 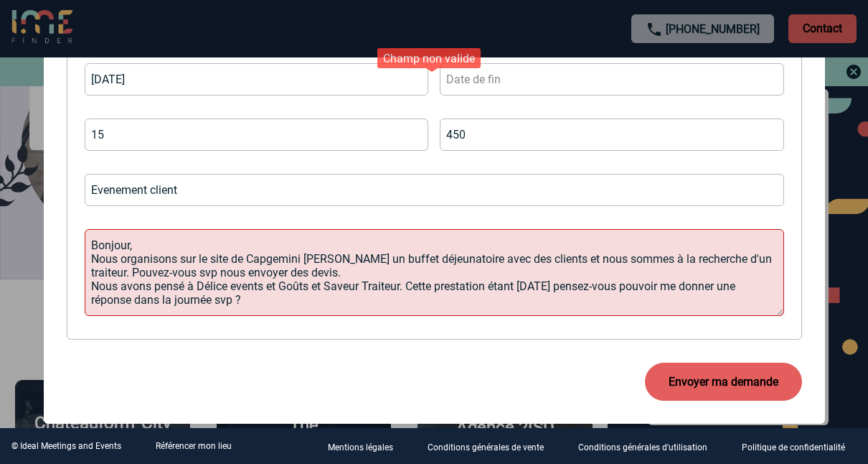 What do you see at coordinates (612, 134) in the screenshot?
I see `input: Budget *` at bounding box center [612, 134].